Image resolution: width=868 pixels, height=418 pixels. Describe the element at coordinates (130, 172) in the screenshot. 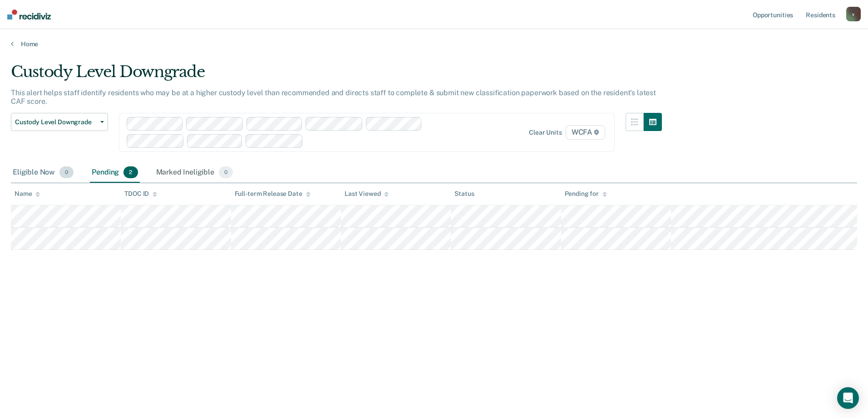

I see `span: 2` at that location.